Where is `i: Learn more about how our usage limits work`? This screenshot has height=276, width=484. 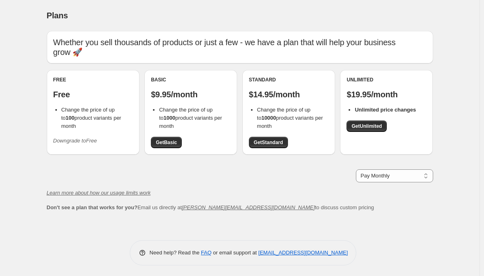 i: Learn more about how our usage limits work is located at coordinates (99, 192).